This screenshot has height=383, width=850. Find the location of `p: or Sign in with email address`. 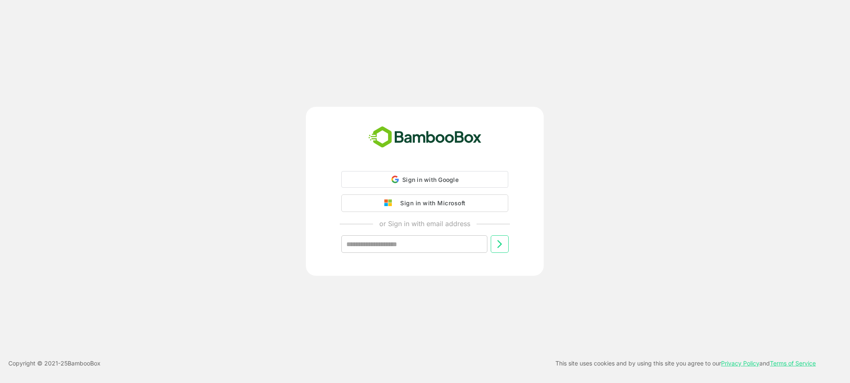

p: or Sign in with email address is located at coordinates (425, 224).